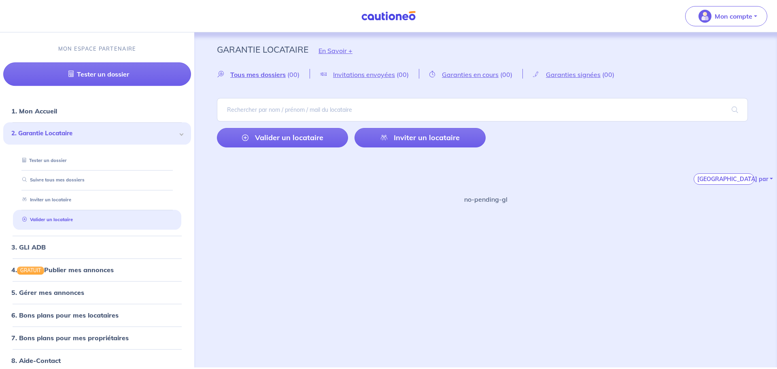  Describe the element at coordinates (97, 315) in the screenshot. I see `div: 6. Bons plans pour mes locataires` at that location.